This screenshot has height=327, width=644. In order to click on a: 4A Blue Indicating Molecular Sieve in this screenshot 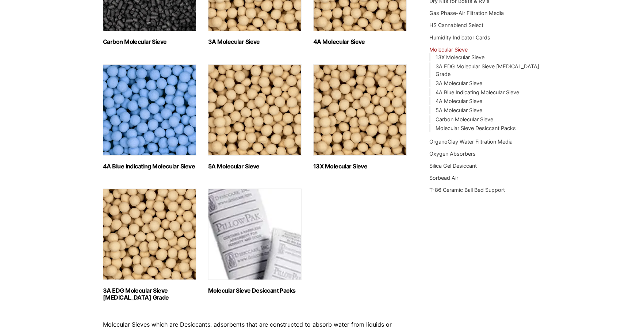, I will do `click(476, 92)`.